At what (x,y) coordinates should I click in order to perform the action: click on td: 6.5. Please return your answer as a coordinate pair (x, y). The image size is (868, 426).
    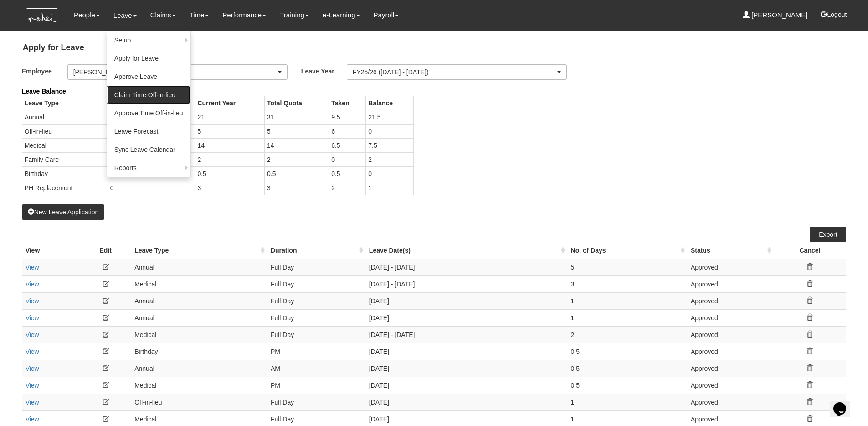
    Looking at the image, I should click on (347, 145).